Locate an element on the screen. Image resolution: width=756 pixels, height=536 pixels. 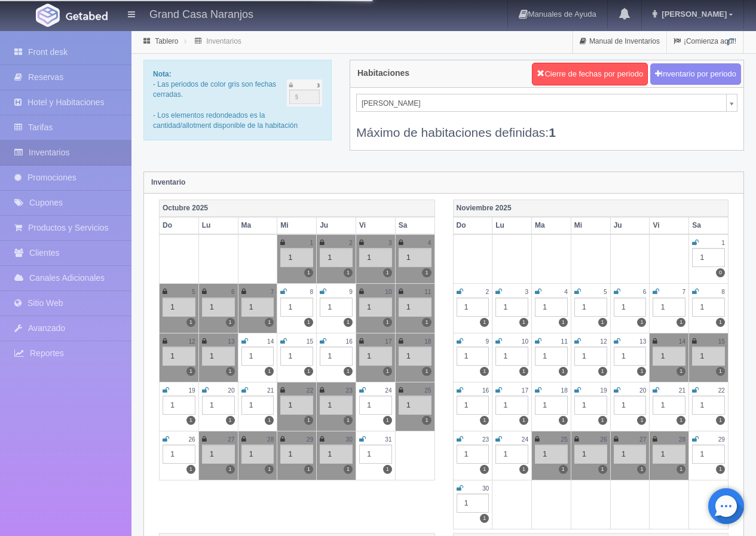
small: 13 is located at coordinates (642, 341).